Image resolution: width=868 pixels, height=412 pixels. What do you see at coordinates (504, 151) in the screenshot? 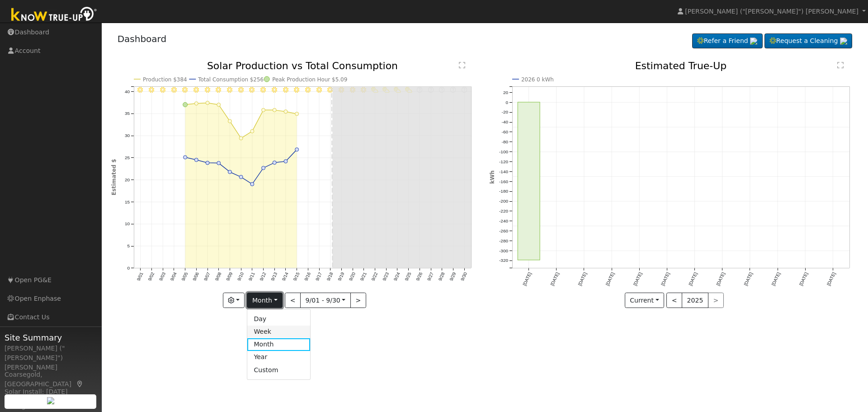
I see `text: -100` at bounding box center [504, 151].